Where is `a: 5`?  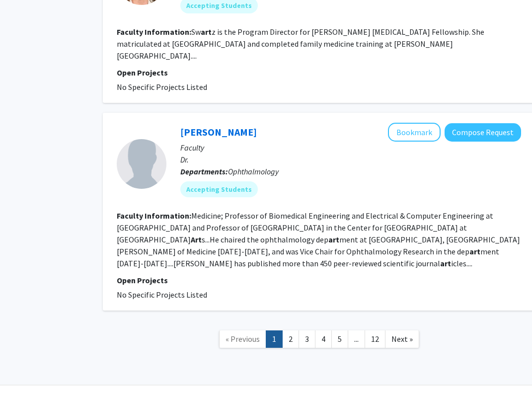 a: 5 is located at coordinates (340, 339).